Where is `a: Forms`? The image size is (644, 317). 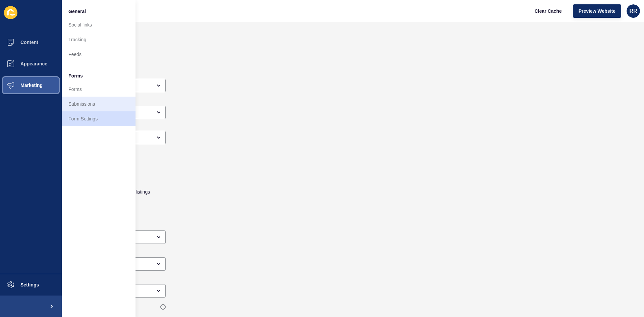 a: Forms is located at coordinates (98, 89).